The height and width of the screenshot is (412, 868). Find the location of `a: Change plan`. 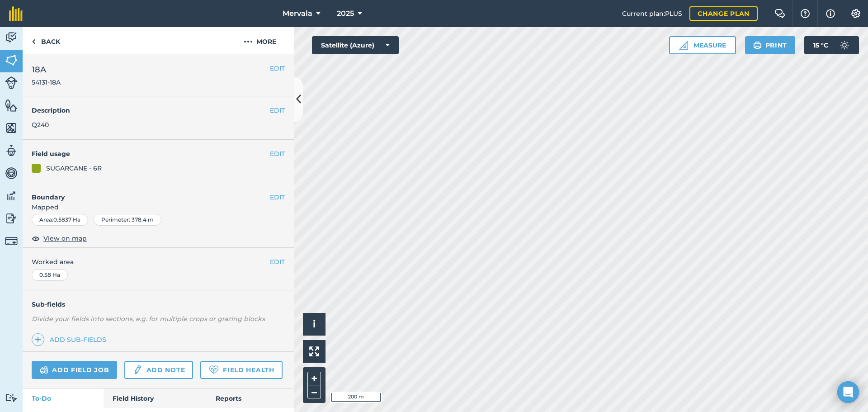

a: Change plan is located at coordinates (723, 13).